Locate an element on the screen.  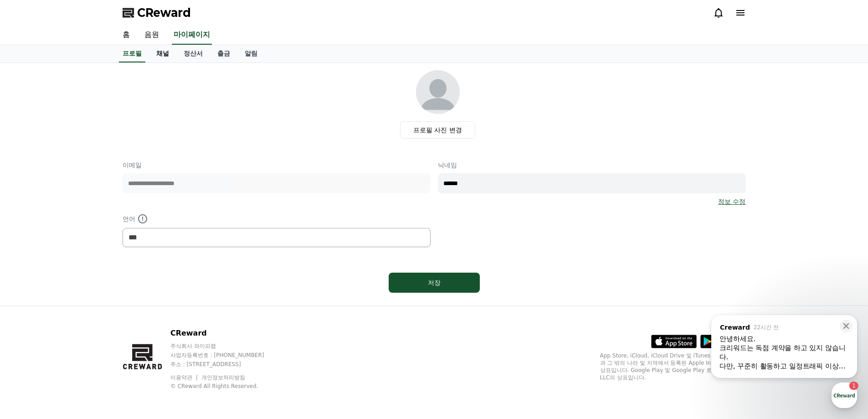
a: 알림 is located at coordinates (251, 53).